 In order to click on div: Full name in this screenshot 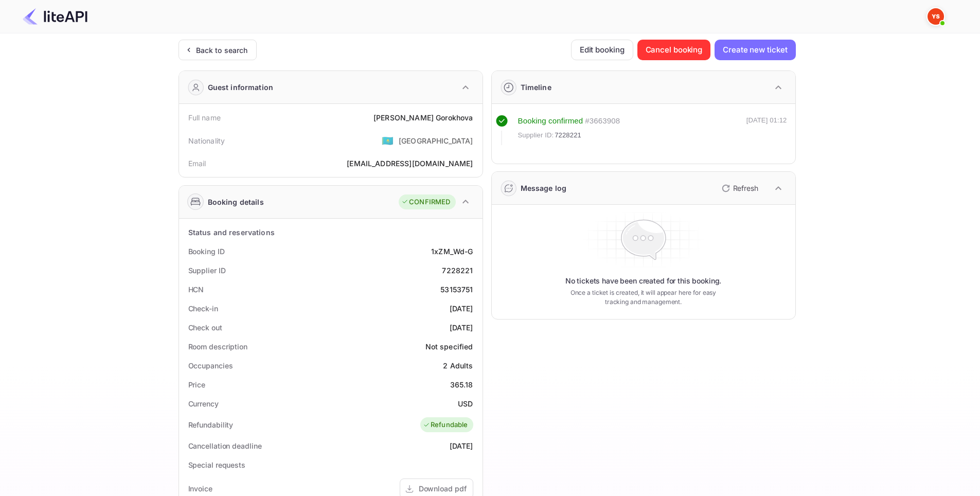, I will do `click(204, 118)`.